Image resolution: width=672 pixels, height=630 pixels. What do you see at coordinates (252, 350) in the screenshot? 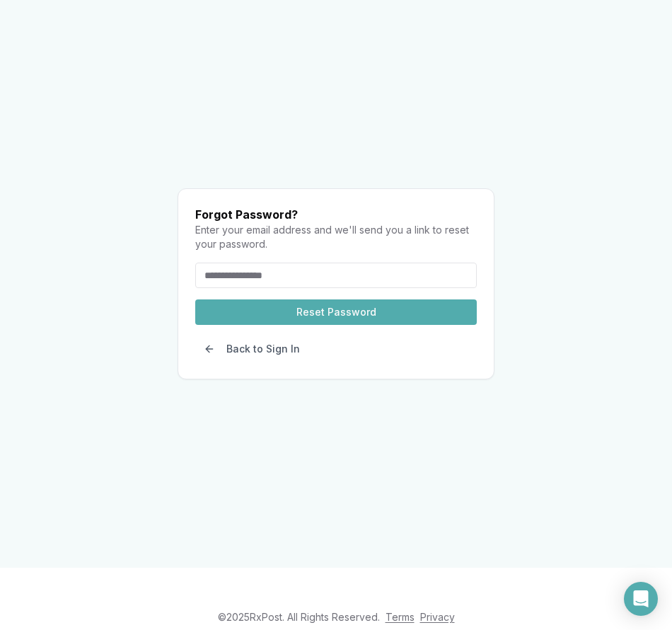
I see `a: Back to Sign In` at bounding box center [252, 350].